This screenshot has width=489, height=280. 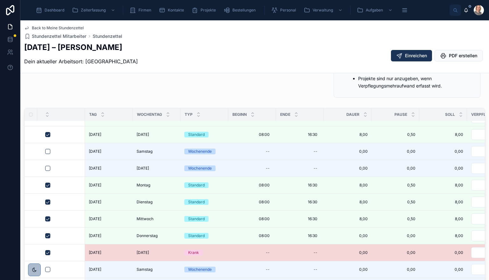 I want to click on span: Beginn, so click(x=239, y=115).